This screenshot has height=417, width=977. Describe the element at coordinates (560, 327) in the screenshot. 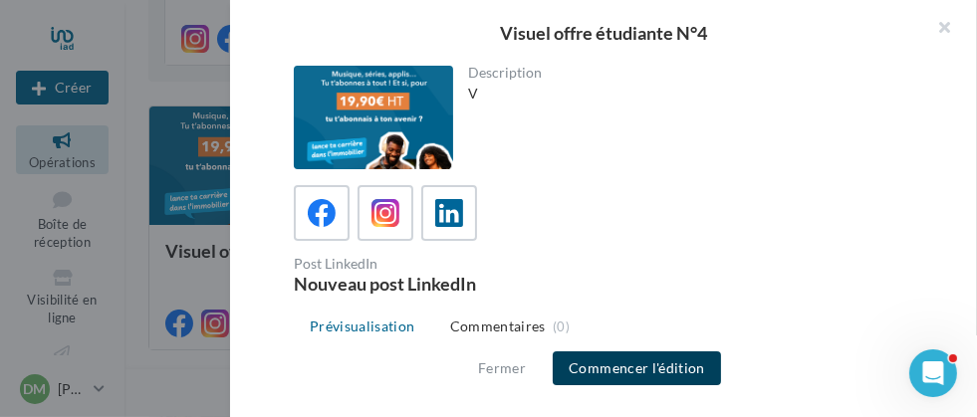

I see `span: (0)` at that location.